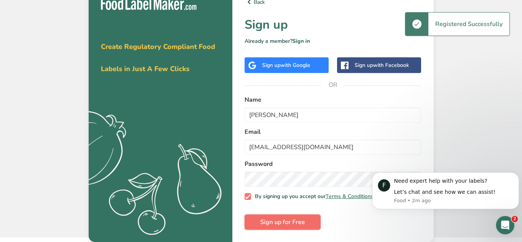 The height and width of the screenshot is (242, 522). Describe the element at coordinates (333, 132) in the screenshot. I see `label: Email` at that location.